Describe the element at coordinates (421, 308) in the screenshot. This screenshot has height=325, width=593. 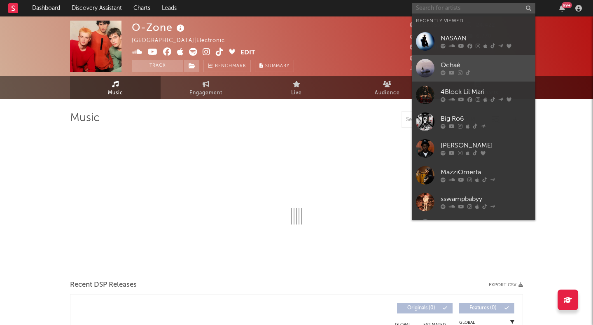
I see `span: Originals ( 0 )` at that location.